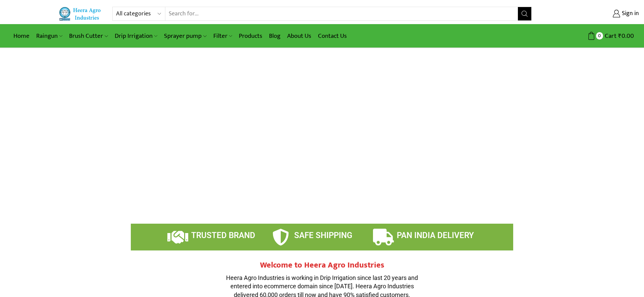 The height and width of the screenshot is (297, 644). I want to click on a: Sprayer pump, so click(186, 36).